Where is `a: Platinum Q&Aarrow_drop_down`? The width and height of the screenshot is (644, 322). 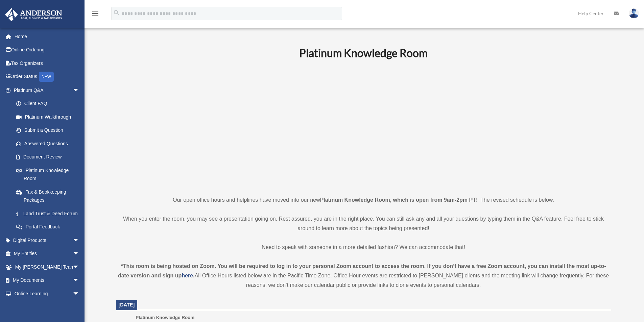 a: Platinum Q&Aarrow_drop_down is located at coordinates (47, 90).